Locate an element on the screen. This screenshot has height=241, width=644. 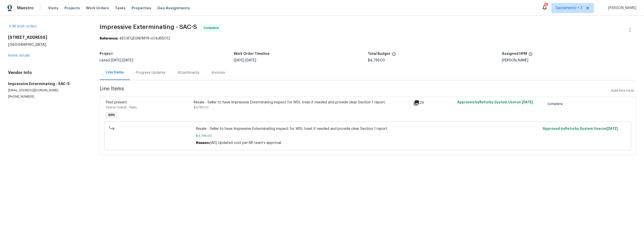
span: (AG) Updated cost per BR team’s approval. is located at coordinates (246, 143).